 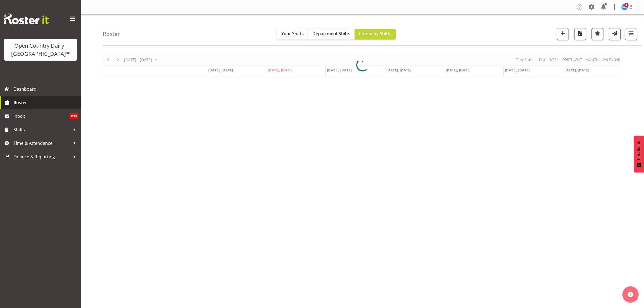 What do you see at coordinates (580, 34) in the screenshot?
I see `button: Download a PDF of the roster according to the set date range.` at bounding box center [580, 34].